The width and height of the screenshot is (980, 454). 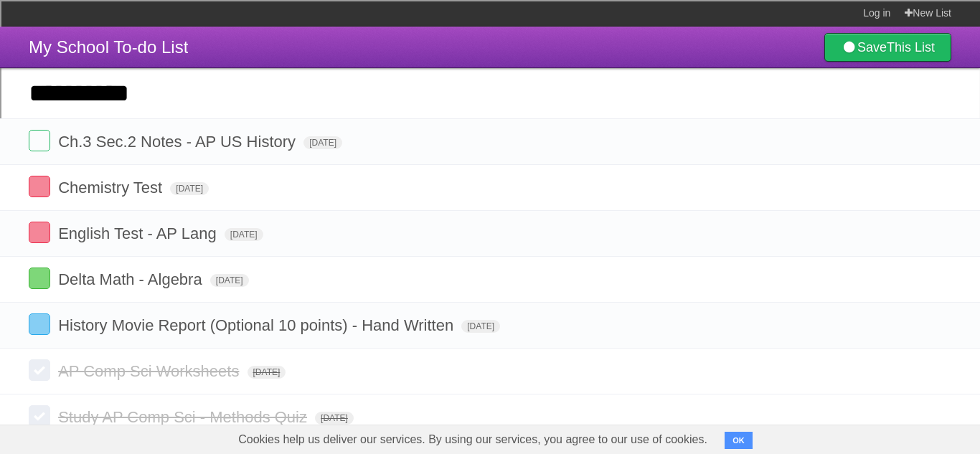 What do you see at coordinates (184, 417) in the screenshot?
I see `span: Study AP Comp Sci - Methods Quiz` at bounding box center [184, 417].